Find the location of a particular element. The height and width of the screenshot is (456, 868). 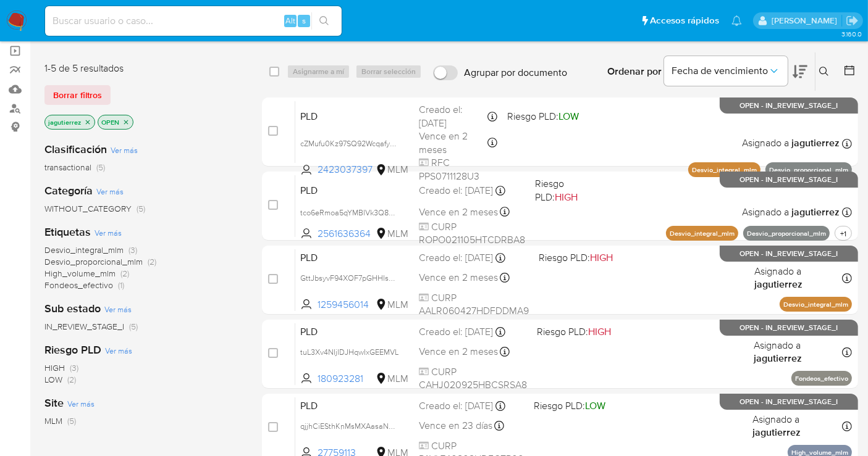

input: Buscar usuario o caso... is located at coordinates (193, 21).